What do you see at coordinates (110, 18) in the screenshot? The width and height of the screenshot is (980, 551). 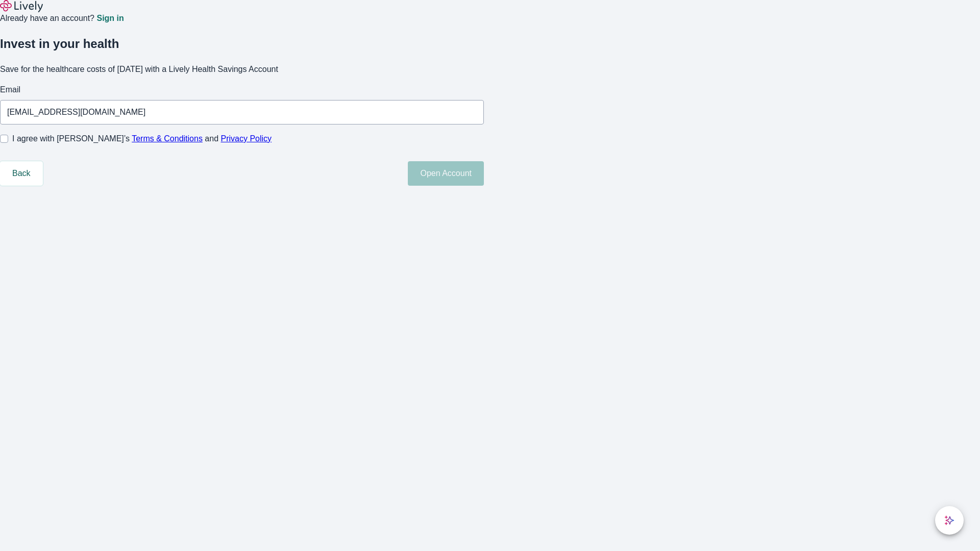 I see `a: Sign in` at bounding box center [110, 18].